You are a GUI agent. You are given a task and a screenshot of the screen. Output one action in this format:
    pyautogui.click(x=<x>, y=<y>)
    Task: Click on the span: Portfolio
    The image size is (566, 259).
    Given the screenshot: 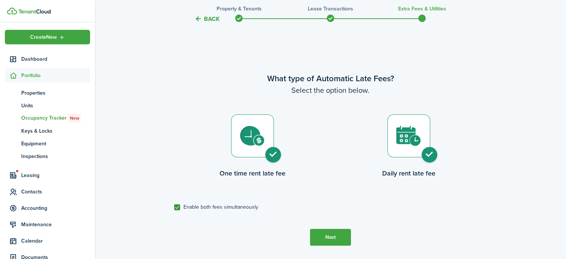 What is the action you would take?
    pyautogui.click(x=55, y=75)
    